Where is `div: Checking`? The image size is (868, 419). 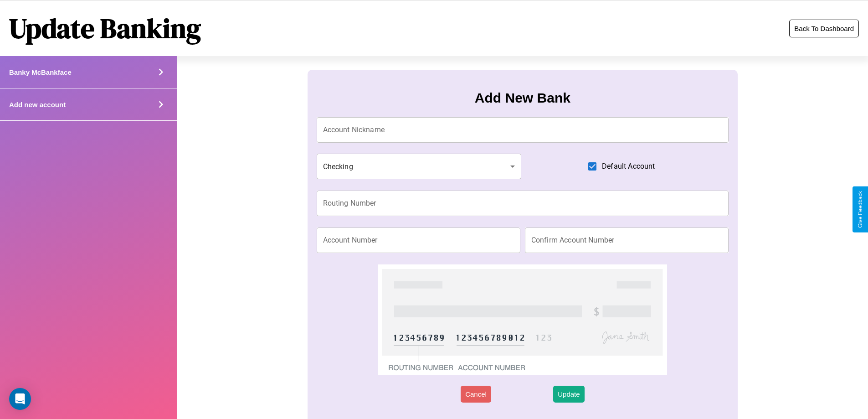
div: Checking is located at coordinates (419, 166).